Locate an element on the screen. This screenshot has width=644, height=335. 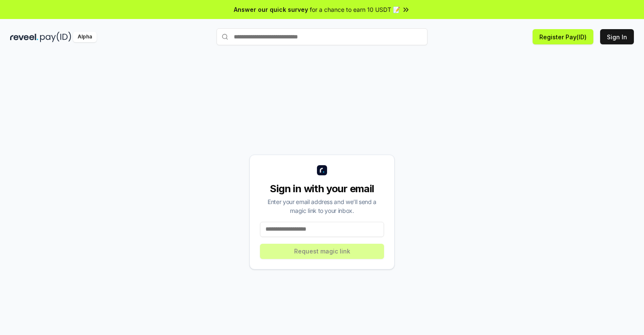
img: logo_small is located at coordinates (322, 170).